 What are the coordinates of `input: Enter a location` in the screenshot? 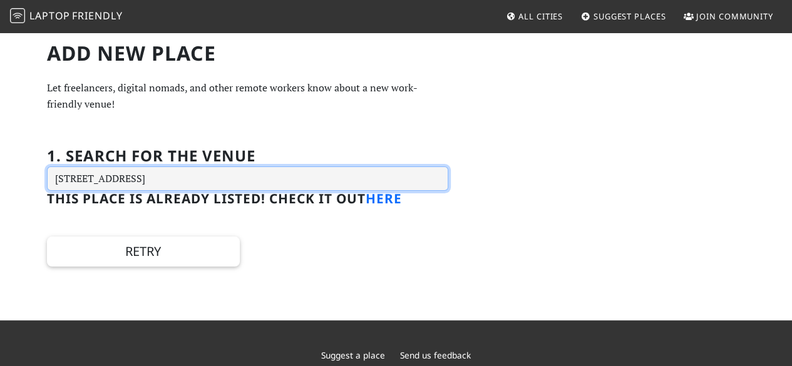 It's located at (247, 179).